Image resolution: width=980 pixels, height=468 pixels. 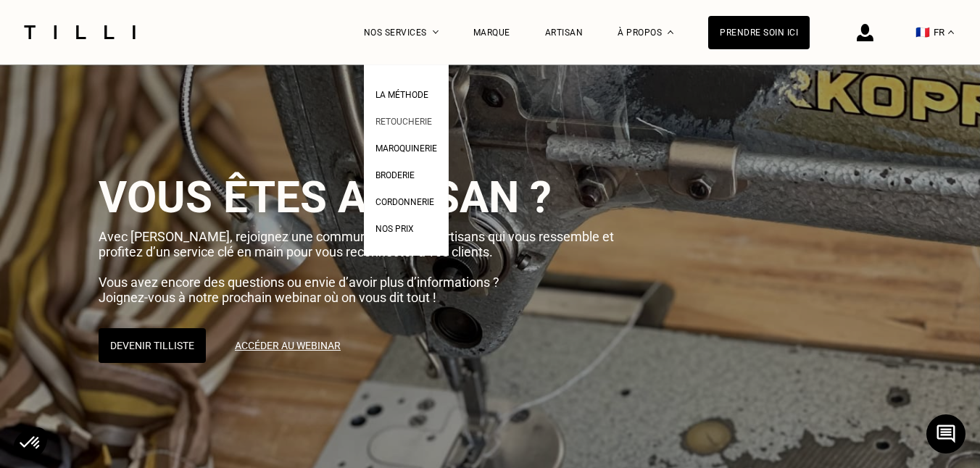 What do you see at coordinates (396, 173) in the screenshot?
I see `a: Broderie` at bounding box center [396, 173].